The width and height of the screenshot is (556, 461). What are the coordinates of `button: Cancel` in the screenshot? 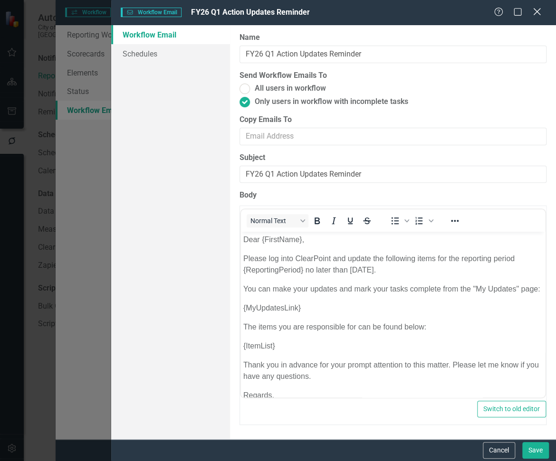 It's located at (499, 450).